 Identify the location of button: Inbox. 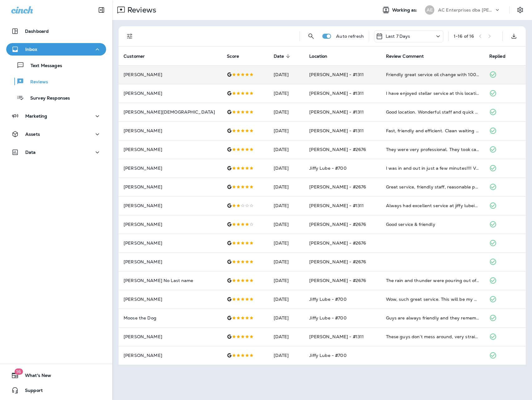
(56, 50).